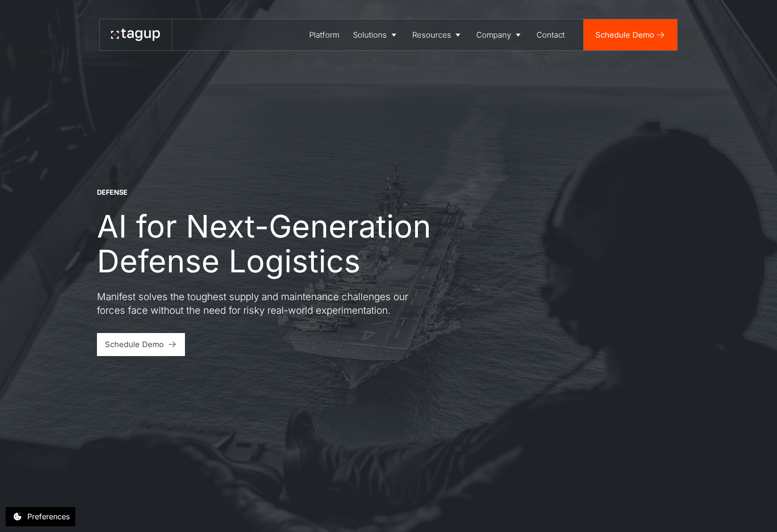  I want to click on a: Company, so click(500, 35).